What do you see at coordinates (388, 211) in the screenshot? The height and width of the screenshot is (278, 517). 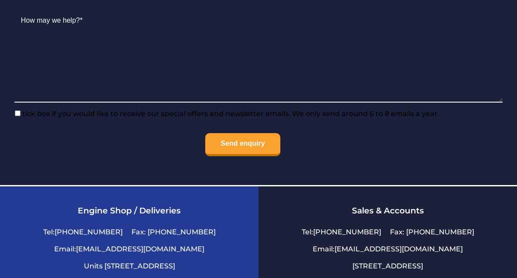 I see `h3: Sales & Accounts` at bounding box center [388, 211].